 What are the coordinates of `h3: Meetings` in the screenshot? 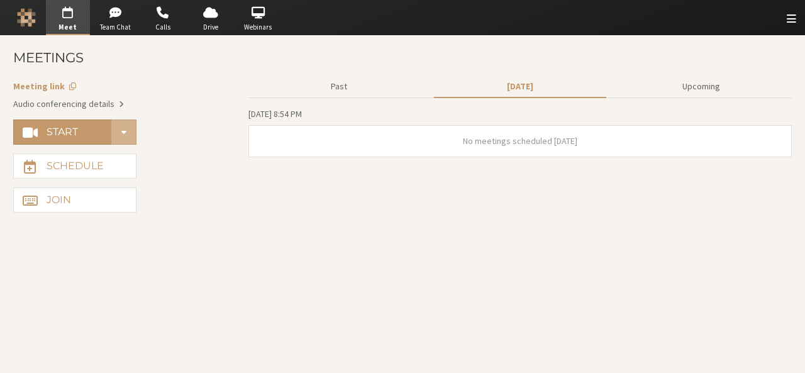 It's located at (403, 57).